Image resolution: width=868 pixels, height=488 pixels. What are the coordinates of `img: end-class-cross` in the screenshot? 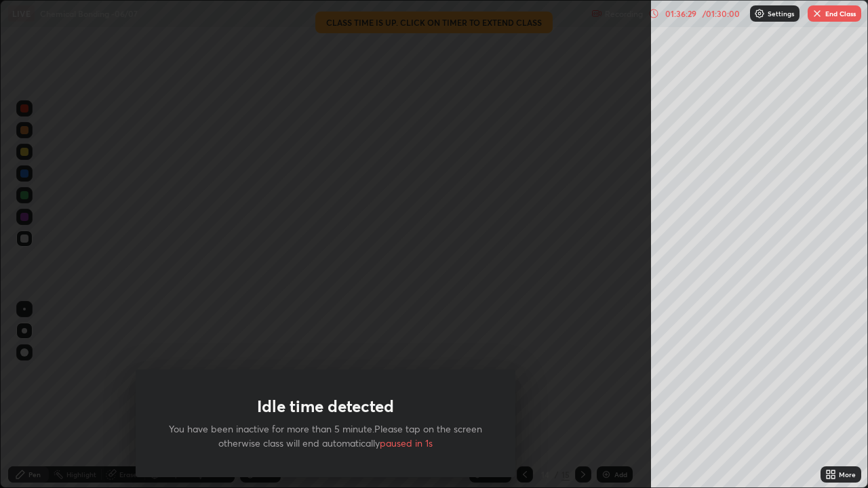 It's located at (817, 14).